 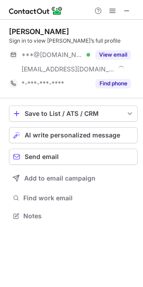 What do you see at coordinates (73, 114) in the screenshot?
I see `button: save-profile-one-click` at bounding box center [73, 114].